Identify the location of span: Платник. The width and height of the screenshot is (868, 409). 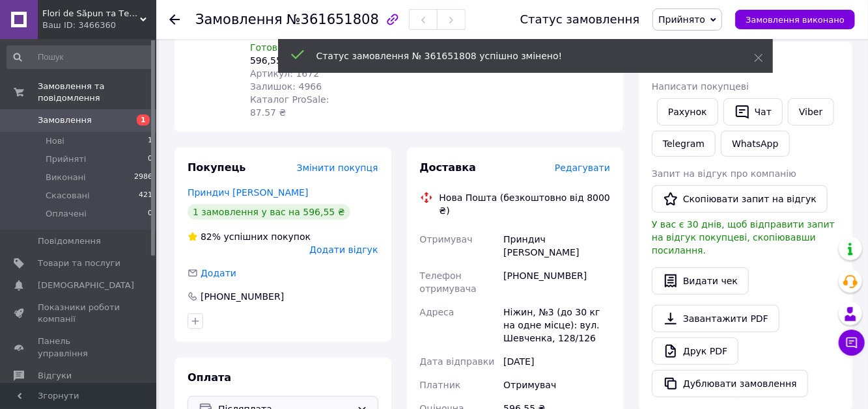
(440, 385).